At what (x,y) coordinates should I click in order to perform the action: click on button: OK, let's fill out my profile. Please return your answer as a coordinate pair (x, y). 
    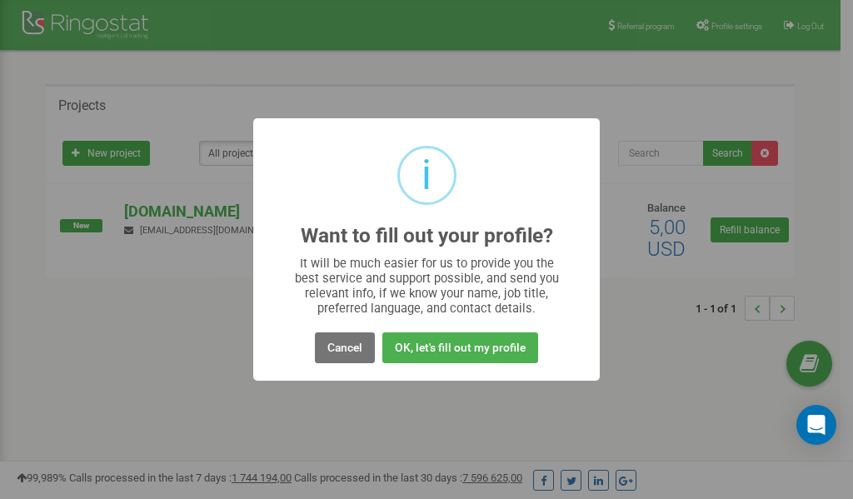
    Looking at the image, I should click on (460, 347).